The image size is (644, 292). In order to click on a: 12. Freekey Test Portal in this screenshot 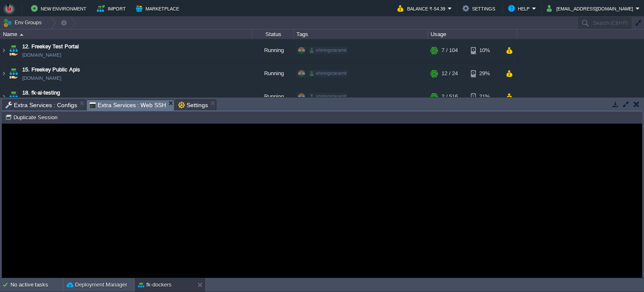, I will do `click(50, 47)`.